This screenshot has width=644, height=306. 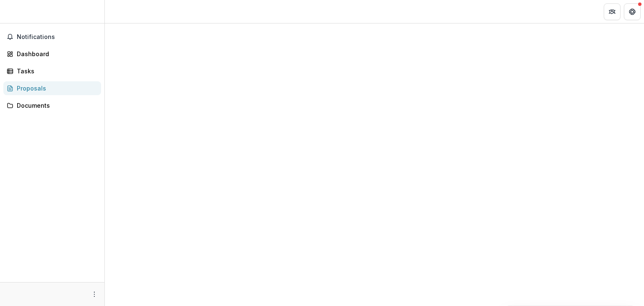 What do you see at coordinates (632, 12) in the screenshot?
I see `button: Get Help` at bounding box center [632, 12].